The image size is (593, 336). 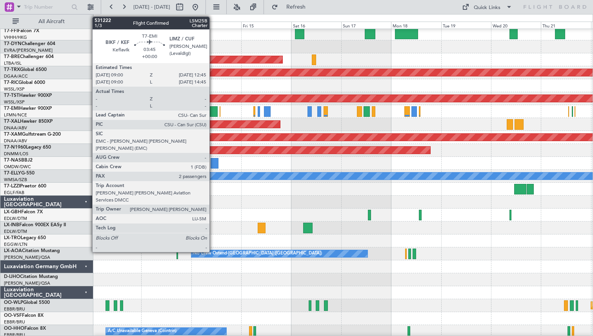 What do you see at coordinates (19, 173) in the screenshot?
I see `a: T7-ELLYG-550` at bounding box center [19, 173].